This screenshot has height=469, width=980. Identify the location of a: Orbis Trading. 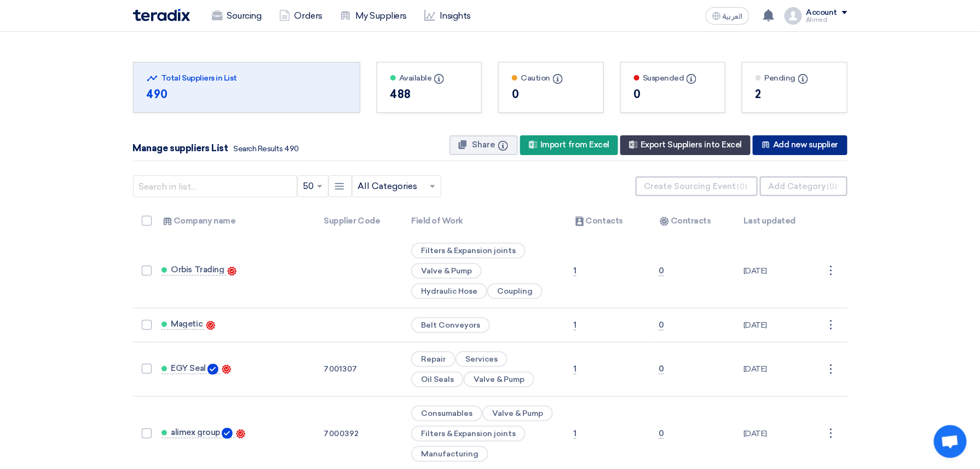
(194, 270).